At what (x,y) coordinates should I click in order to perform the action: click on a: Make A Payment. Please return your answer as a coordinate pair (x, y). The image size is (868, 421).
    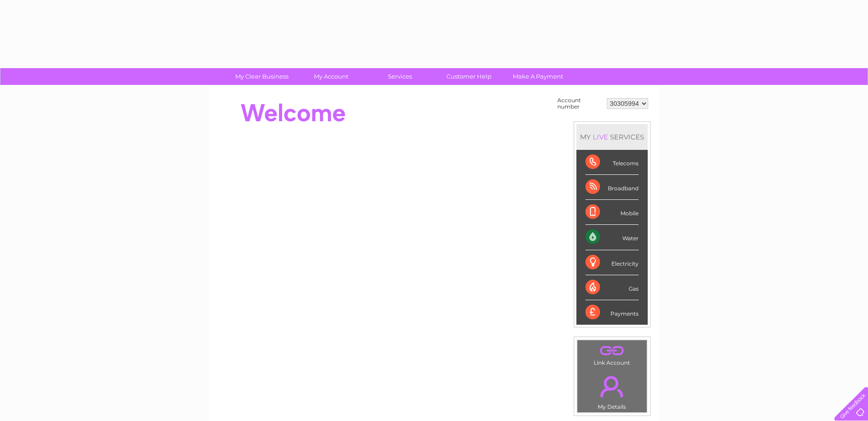
    Looking at the image, I should click on (538, 76).